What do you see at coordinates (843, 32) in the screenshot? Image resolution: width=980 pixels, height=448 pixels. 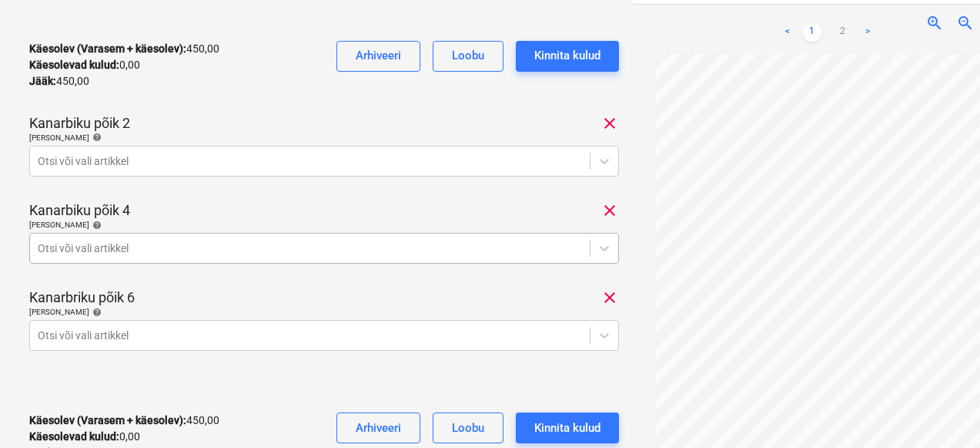 I see `a: Page 2` at bounding box center [843, 32].